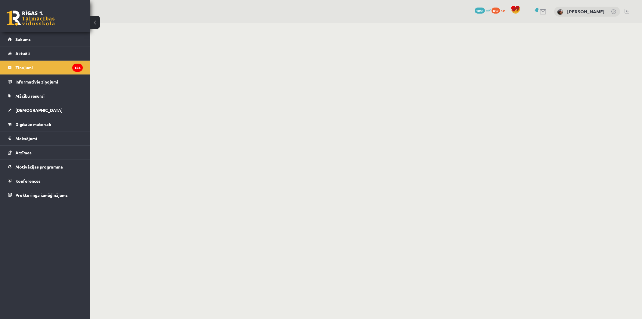 The height and width of the screenshot is (319, 642). What do you see at coordinates (45, 195) in the screenshot?
I see `a: Proktoringa izmēģinājums` at bounding box center [45, 195].